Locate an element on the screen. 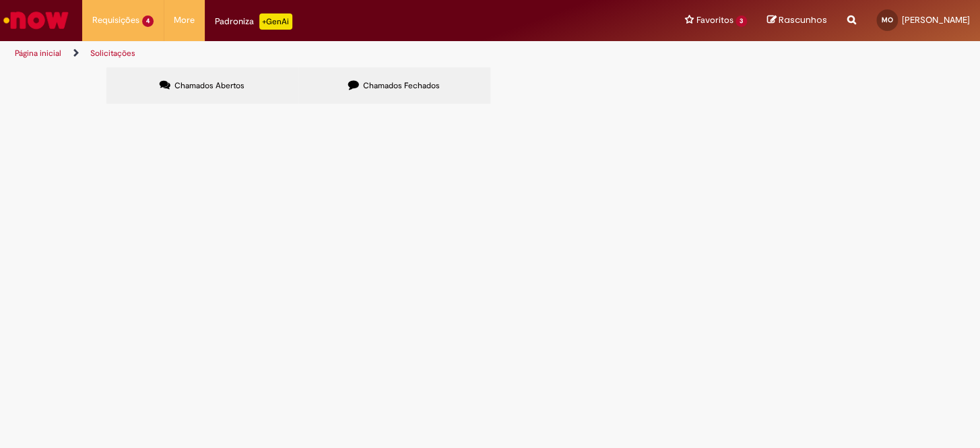 The width and height of the screenshot is (980, 448). a: Página inicial is located at coordinates (38, 53).